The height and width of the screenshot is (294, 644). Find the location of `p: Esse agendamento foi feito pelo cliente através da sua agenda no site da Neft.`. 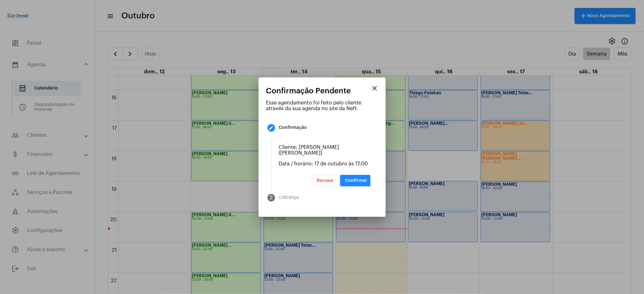

p: Esse agendamento foi feito pelo cliente através da sua agenda no site da Neft. is located at coordinates (322, 106).